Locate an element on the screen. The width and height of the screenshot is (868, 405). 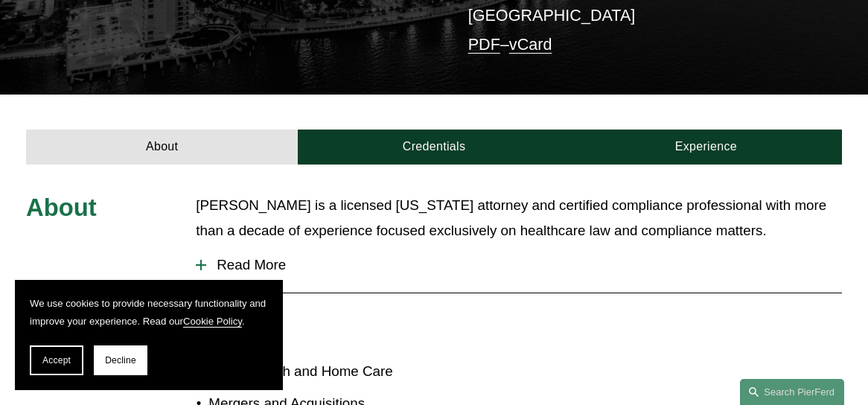
p: Home Health and Home Care is located at coordinates (321, 372).